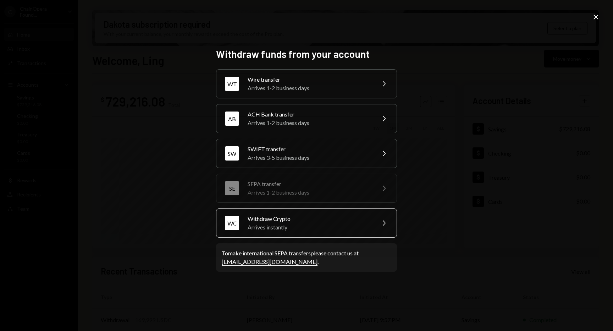 This screenshot has width=613, height=331. Describe the element at coordinates (306, 118) in the screenshot. I see `button: ABACH Bank transferArrives 1-2 business days` at that location.